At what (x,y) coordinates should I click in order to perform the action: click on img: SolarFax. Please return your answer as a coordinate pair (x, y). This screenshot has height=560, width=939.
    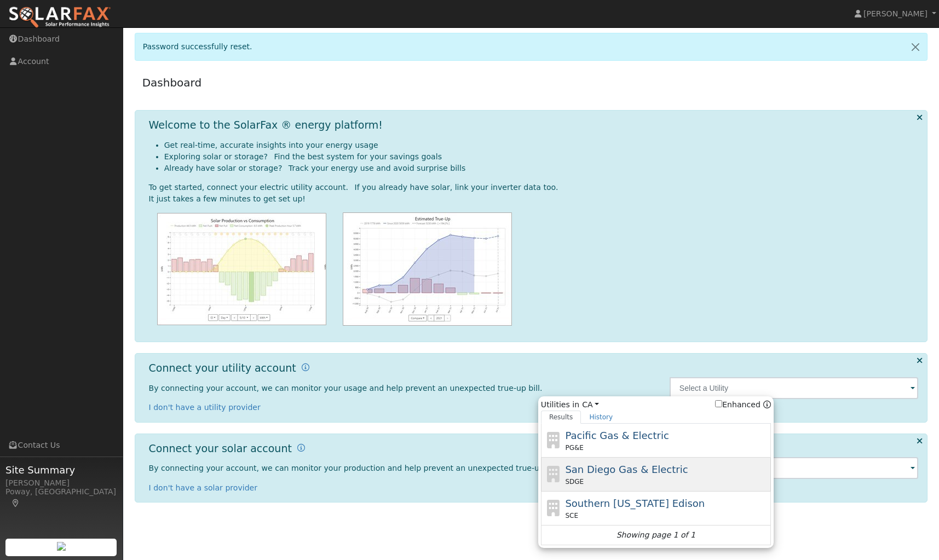
    Looking at the image, I should click on (59, 17).